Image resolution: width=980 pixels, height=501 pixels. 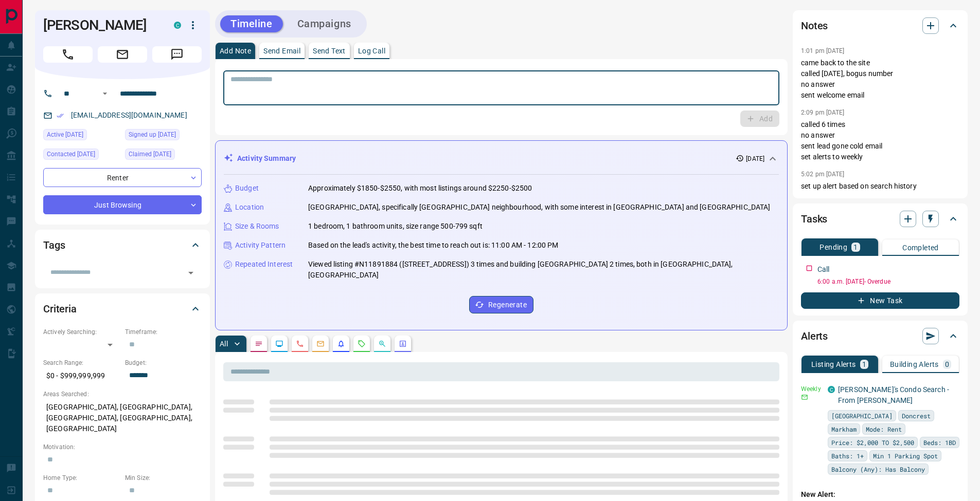 What do you see at coordinates (880, 301) in the screenshot?
I see `button: New Task` at bounding box center [880, 301].